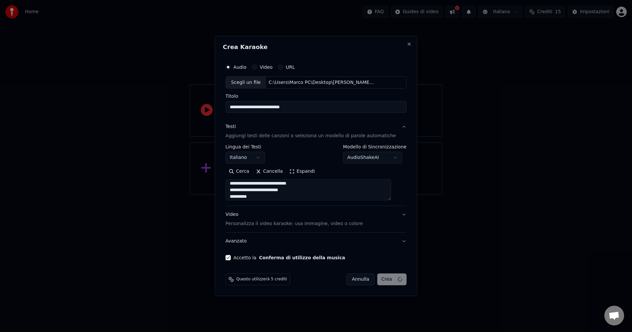  Describe the element at coordinates (316, 220) in the screenshot. I see `button: VideoPersonalizza il video karaoke: usa immagine, video o colore` at that location.